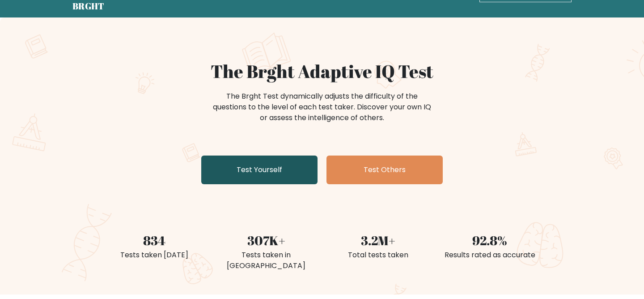  What do you see at coordinates (490, 240) in the screenshot?
I see `div: 92.8%` at bounding box center [490, 240].